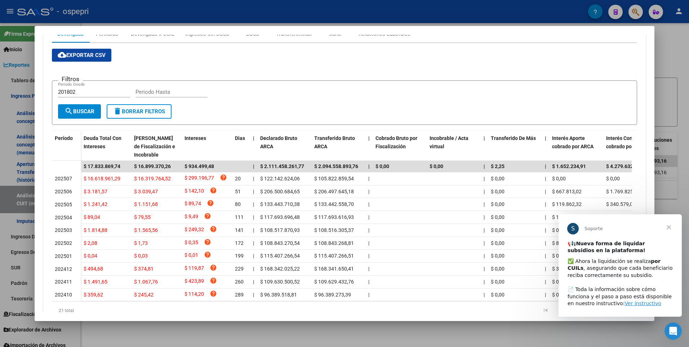  What do you see at coordinates (69, 111) in the screenshot?
I see `mat-icon: search` at bounding box center [69, 111].